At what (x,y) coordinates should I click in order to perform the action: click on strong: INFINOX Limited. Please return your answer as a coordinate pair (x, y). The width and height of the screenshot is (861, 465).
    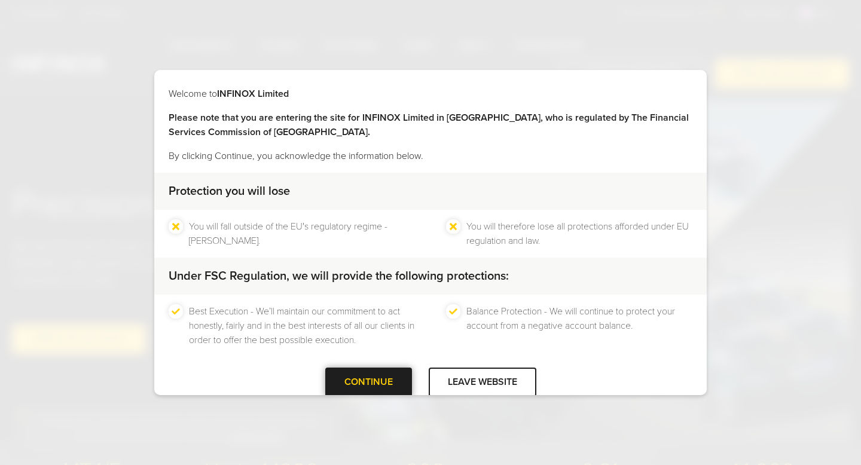
    Looking at the image, I should click on (253, 94).